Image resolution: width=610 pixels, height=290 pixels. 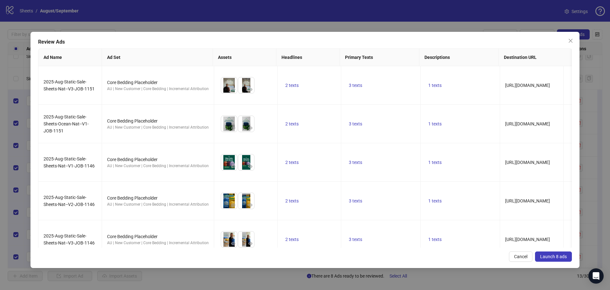 I want to click on span: close, so click(x=571, y=41).